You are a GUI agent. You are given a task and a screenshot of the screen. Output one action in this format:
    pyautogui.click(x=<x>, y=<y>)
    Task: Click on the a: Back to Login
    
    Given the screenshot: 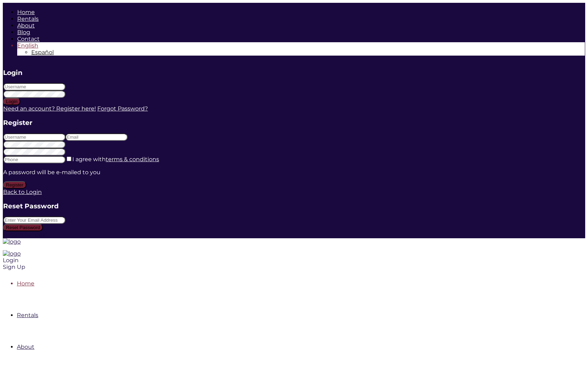 What is the action you would take?
    pyautogui.click(x=23, y=192)
    